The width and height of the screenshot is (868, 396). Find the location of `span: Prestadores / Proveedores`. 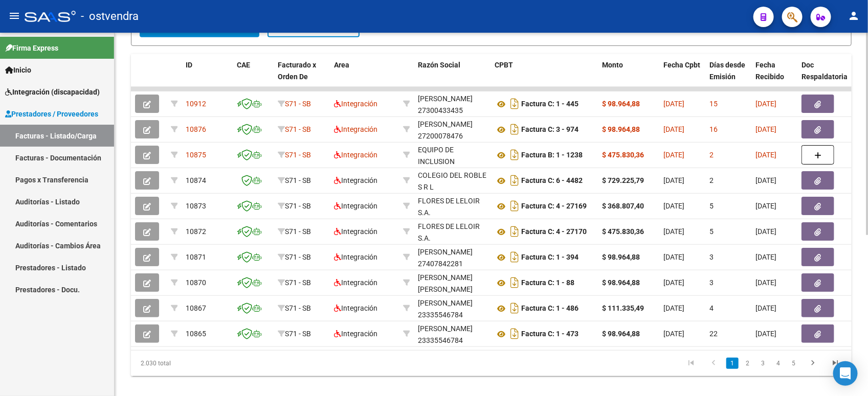

span: Prestadores / Proveedores is located at coordinates (52, 114).